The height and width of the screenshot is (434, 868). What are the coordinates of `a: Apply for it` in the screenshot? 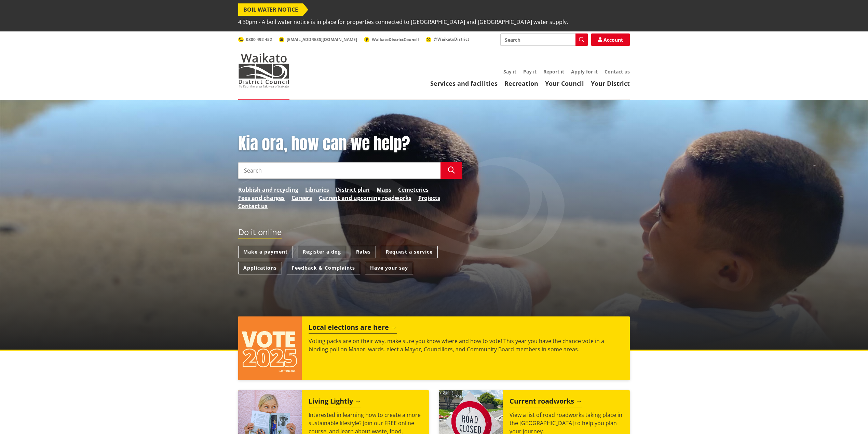 It's located at (585, 71).